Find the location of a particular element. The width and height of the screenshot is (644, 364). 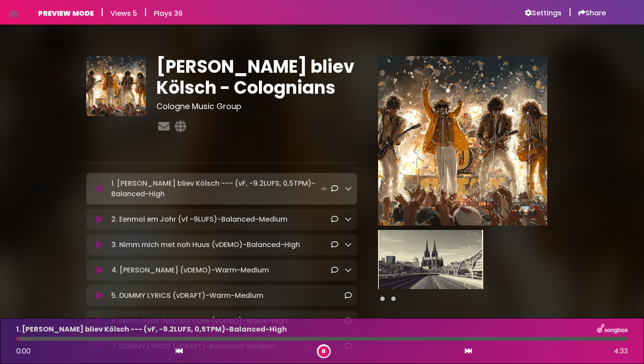

p: 2. Eenmol em Johr (vf -9LUFS)-Balanced-Medium is located at coordinates (199, 219).